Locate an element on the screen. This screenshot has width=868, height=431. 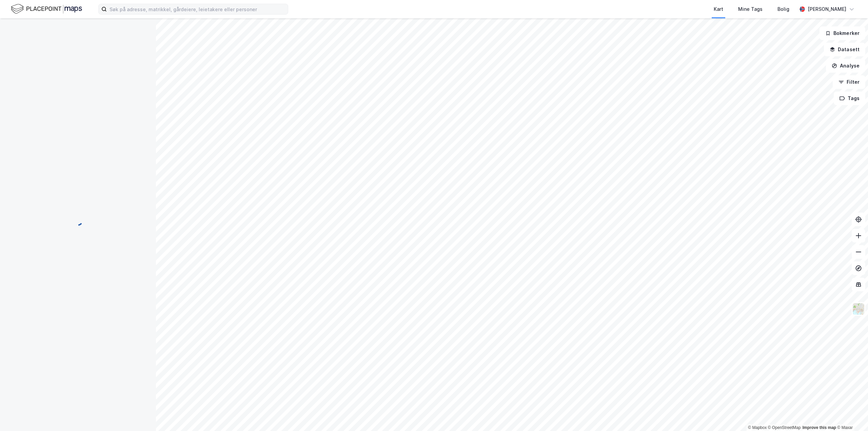
div: Kontrollprogram for chat is located at coordinates (850, 414).